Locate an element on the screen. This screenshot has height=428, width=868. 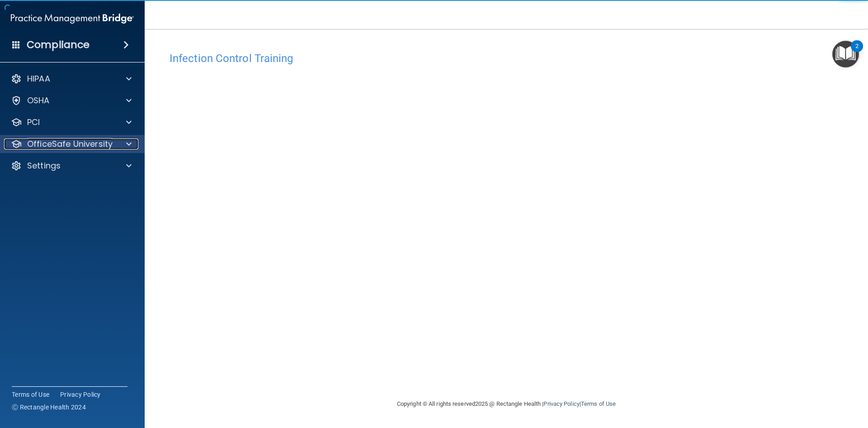
a: OSHA is located at coordinates (71, 101).